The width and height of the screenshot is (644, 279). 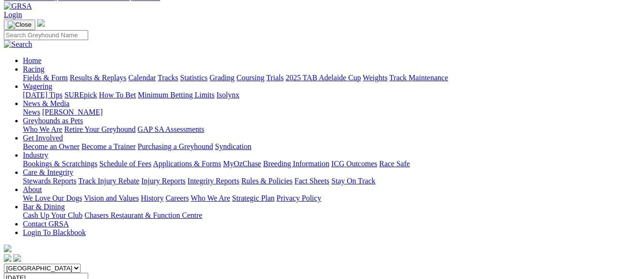 I want to click on a: Careers, so click(x=177, y=198).